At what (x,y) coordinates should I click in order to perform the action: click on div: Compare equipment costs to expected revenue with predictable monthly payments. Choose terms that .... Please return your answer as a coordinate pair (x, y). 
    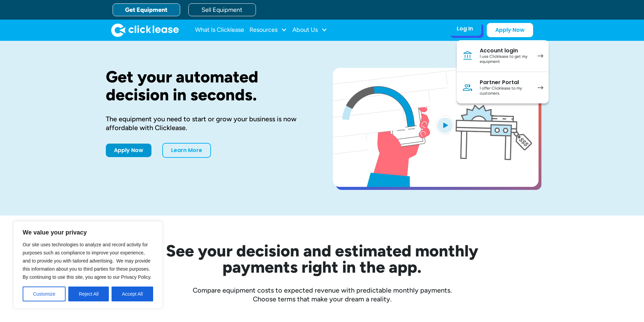
    Looking at the image, I should click on (322, 294).